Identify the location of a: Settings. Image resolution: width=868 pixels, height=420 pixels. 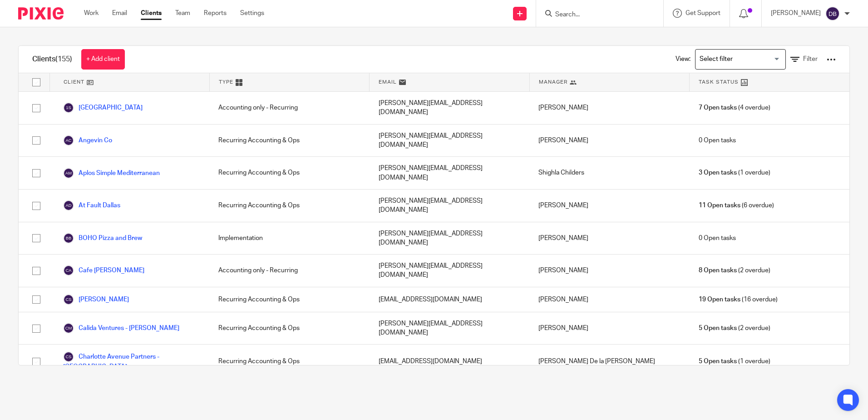
(252, 13).